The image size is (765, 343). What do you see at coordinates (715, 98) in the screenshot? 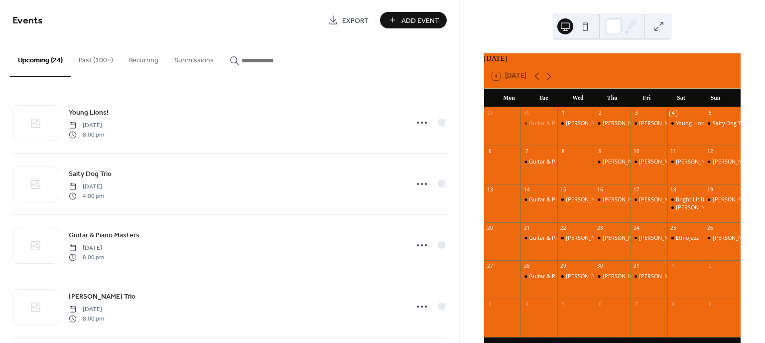
I see `div: Sun` at bounding box center [715, 98].